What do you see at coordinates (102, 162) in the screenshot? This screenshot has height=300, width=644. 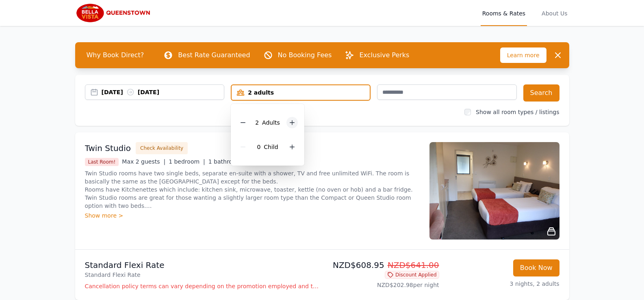 I see `span: Last Room!` at bounding box center [102, 162].